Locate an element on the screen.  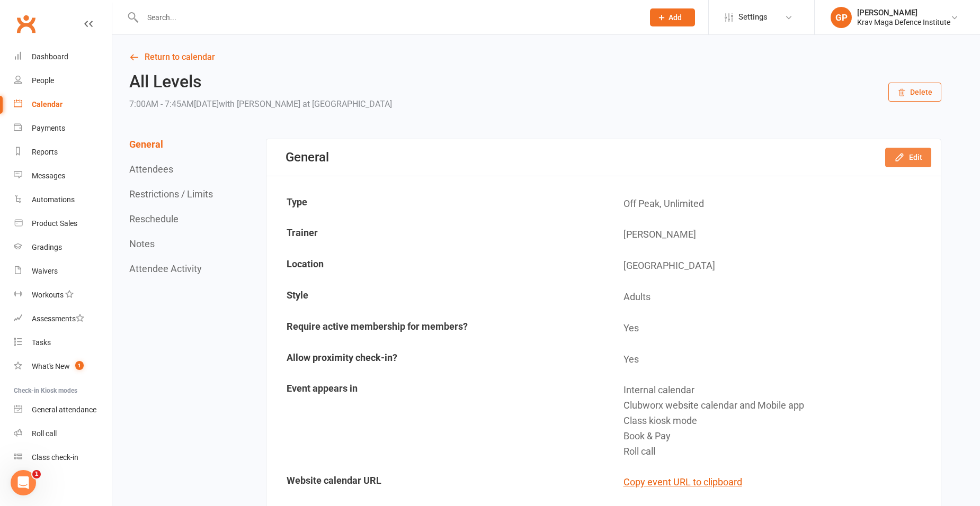
a: Workouts is located at coordinates (62, 295).